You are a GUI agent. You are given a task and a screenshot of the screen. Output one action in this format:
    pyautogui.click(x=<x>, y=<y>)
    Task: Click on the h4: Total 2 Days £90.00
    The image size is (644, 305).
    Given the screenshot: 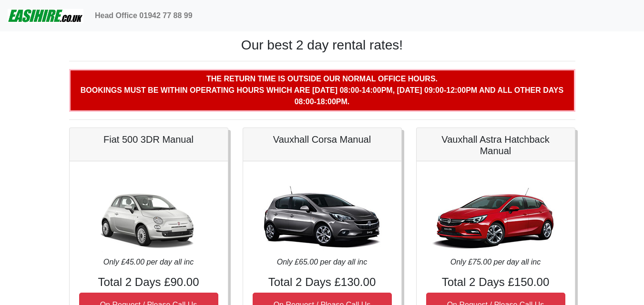 What is the action you would take?
    pyautogui.click(x=149, y=282)
    